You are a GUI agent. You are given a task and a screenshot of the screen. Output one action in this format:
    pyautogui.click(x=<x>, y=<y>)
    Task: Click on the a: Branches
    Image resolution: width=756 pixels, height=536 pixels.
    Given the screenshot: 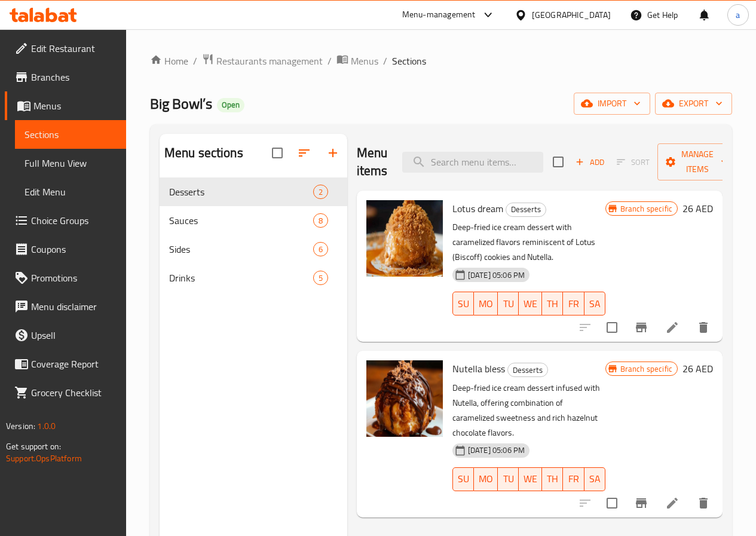 What is the action you would take?
    pyautogui.click(x=65, y=77)
    